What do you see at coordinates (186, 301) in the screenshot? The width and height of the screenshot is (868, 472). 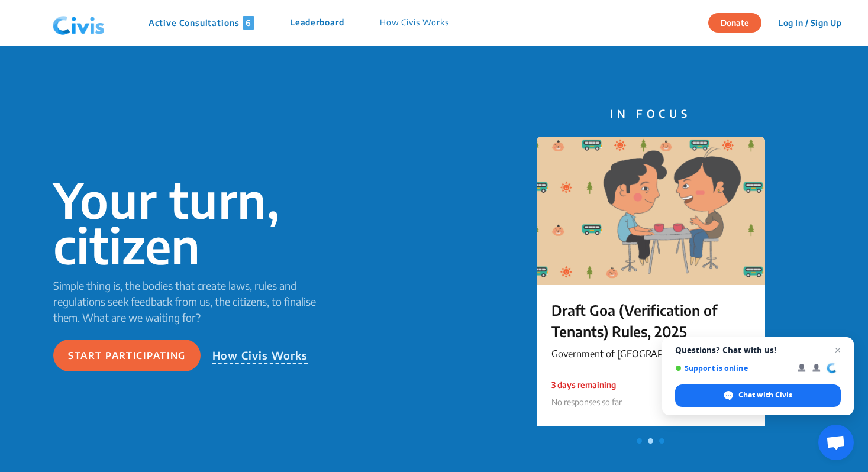 I see `p: Simple thing is, the bodies that create laws, rules and regulations seek feedback from us, the ci...` at bounding box center [186, 301].